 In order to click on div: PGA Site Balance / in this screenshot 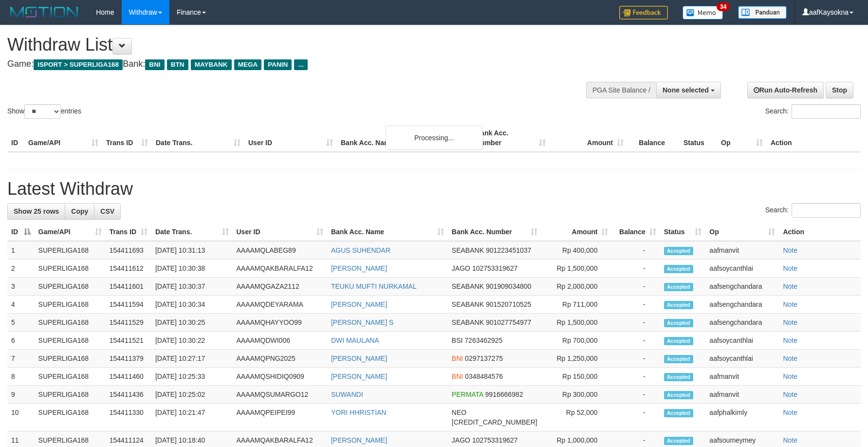, I will do `click(621, 90)`.